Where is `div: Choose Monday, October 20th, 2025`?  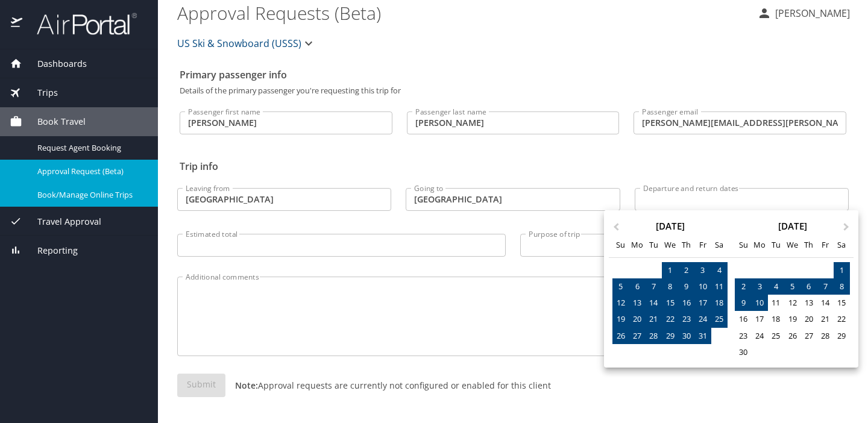 div: Choose Monday, October 20th, 2025 is located at coordinates (637, 319).